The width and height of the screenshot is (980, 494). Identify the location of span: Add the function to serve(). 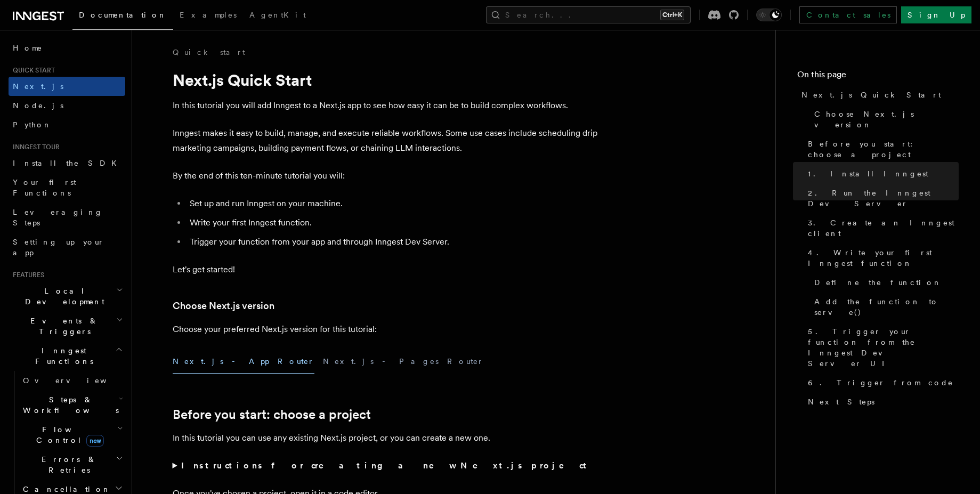
(886, 307).